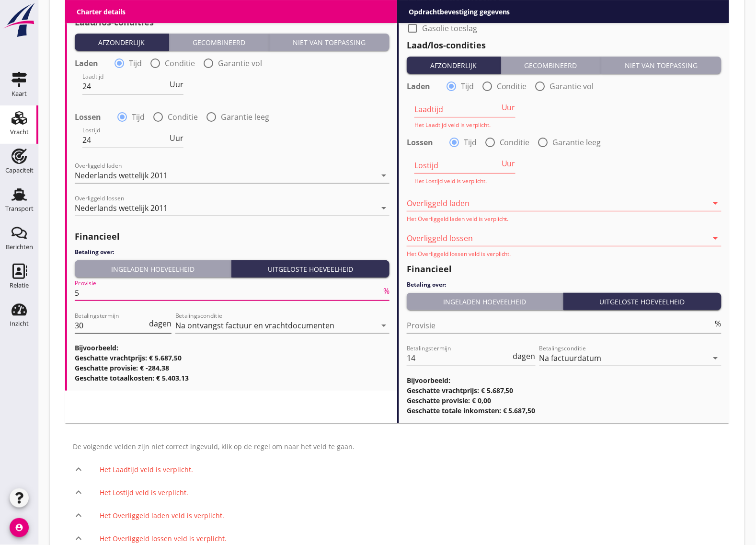 The image size is (756, 545). I want to click on div: Na factuurdatum, so click(571, 358).